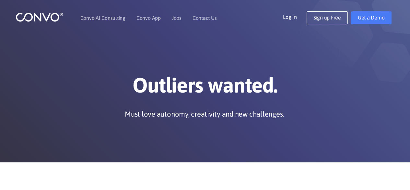  I want to click on p: Must love autonomy, creativity and new challenges., so click(204, 114).